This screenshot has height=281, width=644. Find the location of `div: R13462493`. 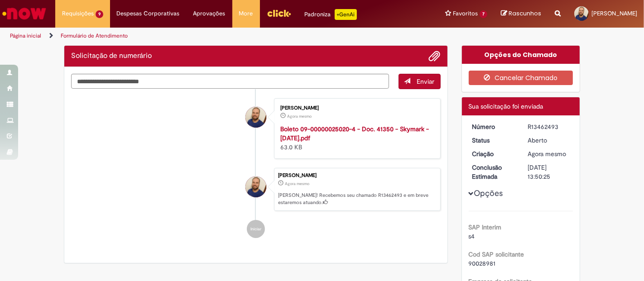

div: R13462493 is located at coordinates (548, 127).